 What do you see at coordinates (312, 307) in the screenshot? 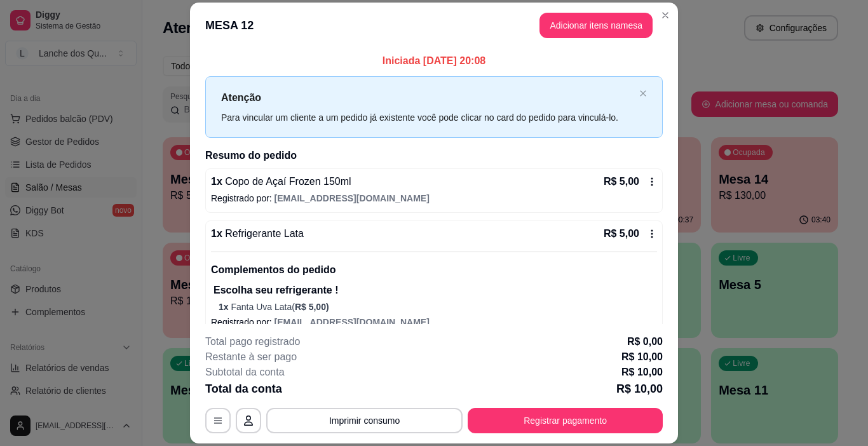
I see `span: R$ 5,00 )` at bounding box center [312, 307].